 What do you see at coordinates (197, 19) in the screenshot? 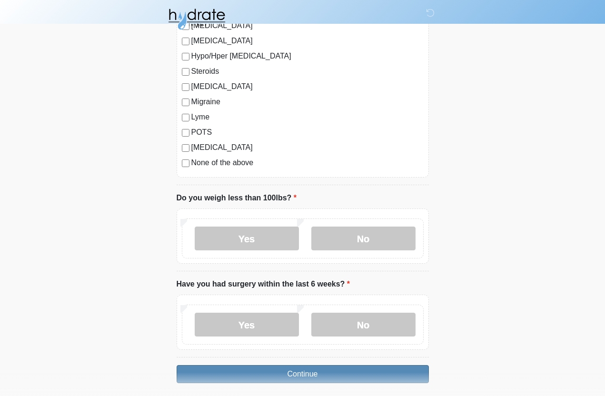
I see `img: Hydrate IV Bar - Fort Collins Logo` at bounding box center [197, 19].